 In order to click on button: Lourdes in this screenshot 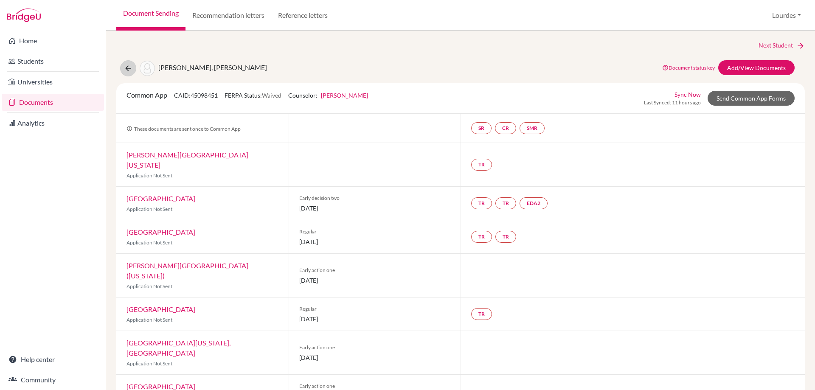, I will do `click(786, 15)`.